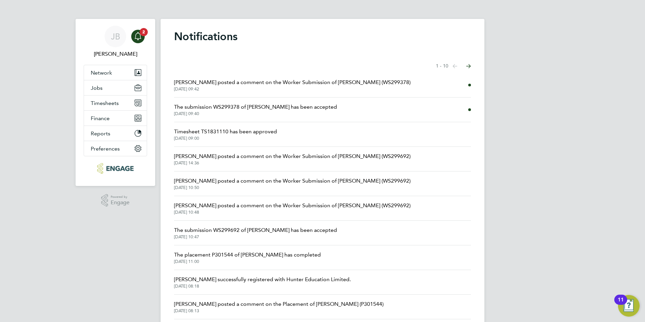 Image resolution: width=645 pixels, height=322 pixels. Describe the element at coordinates (115, 133) in the screenshot. I see `button: Reports` at that location.